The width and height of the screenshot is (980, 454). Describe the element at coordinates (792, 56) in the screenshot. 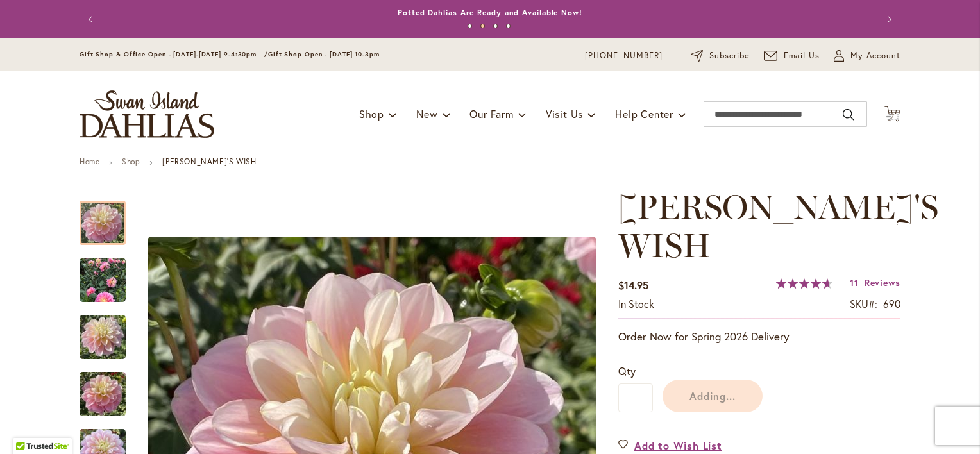

I see `a: Email Us` at that location.